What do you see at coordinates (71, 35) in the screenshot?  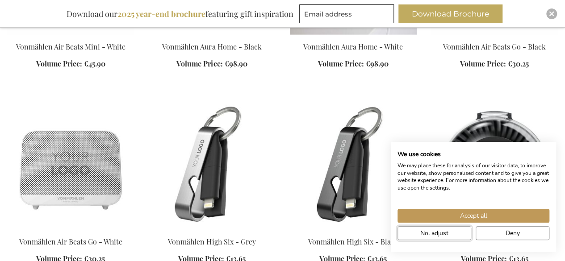 I see `a: Vonmahlen Air Beats Mini` at bounding box center [71, 35].